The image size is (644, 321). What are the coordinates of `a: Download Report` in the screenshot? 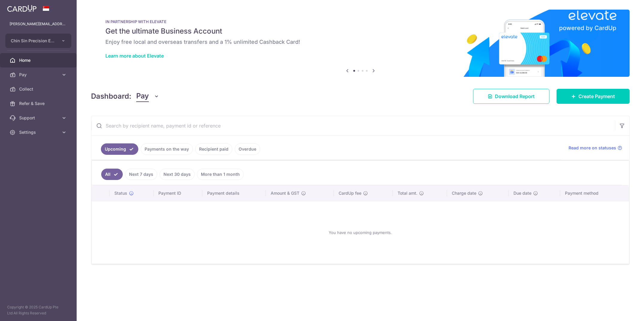 It's located at (511, 96).